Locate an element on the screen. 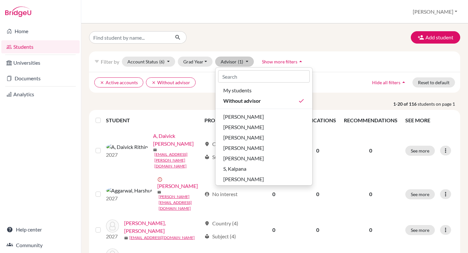  span: Without advisor is located at coordinates (242, 101).